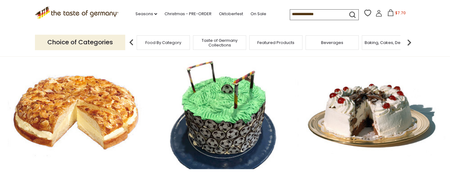 This screenshot has height=193, width=450. What do you see at coordinates (400, 13) in the screenshot?
I see `span: $7.70` at bounding box center [400, 13].